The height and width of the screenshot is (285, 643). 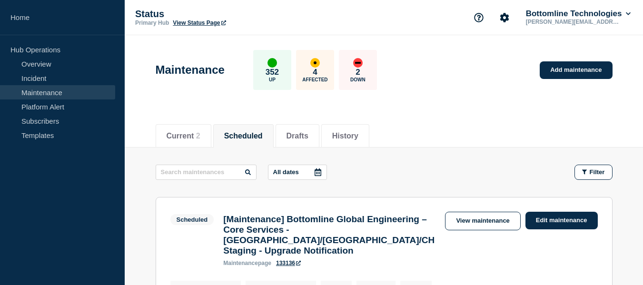 I want to click on button: Current 2, so click(x=183, y=136).